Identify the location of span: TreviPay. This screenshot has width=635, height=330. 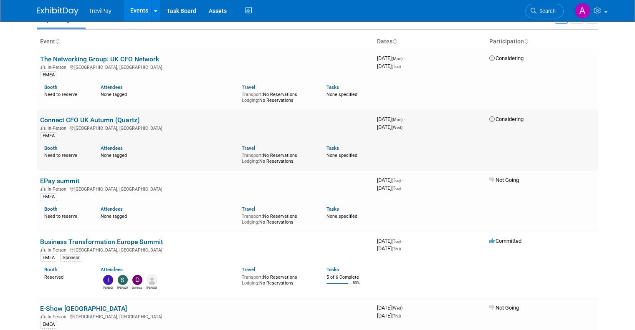
(100, 11).